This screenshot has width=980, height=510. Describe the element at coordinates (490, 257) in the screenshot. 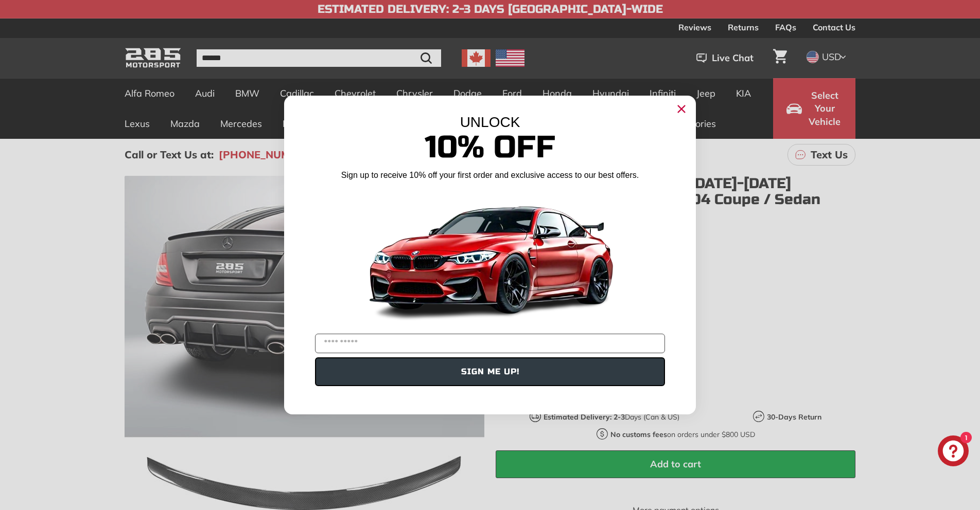

I see `img: Banner showing BMW 4 Series Body kit` at that location.